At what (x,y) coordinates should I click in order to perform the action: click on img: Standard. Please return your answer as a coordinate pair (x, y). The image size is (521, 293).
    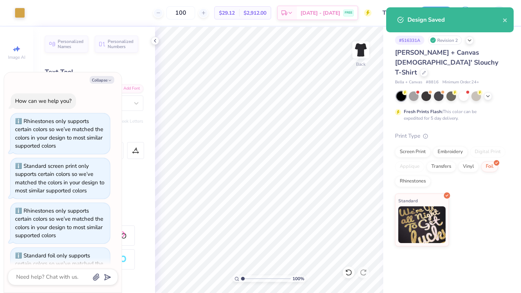
    Looking at the image, I should click on (422, 225).